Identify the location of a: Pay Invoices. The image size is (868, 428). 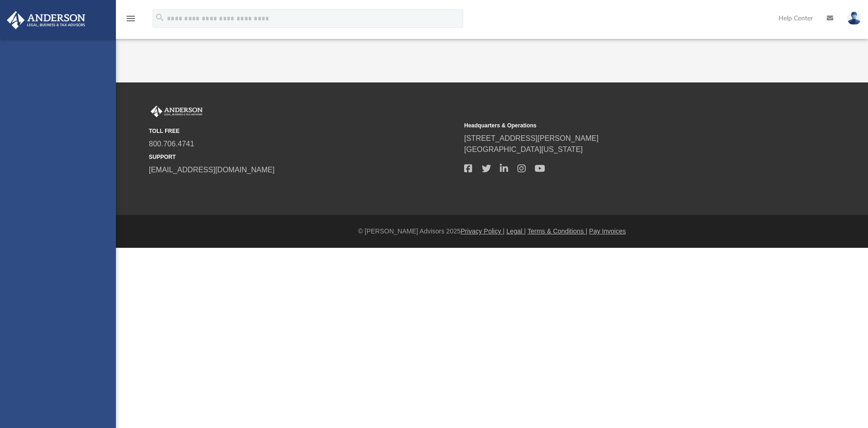
(607, 231).